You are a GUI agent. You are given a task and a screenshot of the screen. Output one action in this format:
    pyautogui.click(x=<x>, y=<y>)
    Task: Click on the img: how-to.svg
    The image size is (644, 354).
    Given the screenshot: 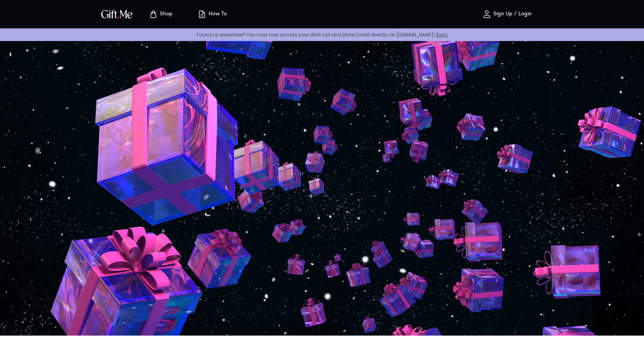 What is the action you would take?
    pyautogui.click(x=202, y=14)
    